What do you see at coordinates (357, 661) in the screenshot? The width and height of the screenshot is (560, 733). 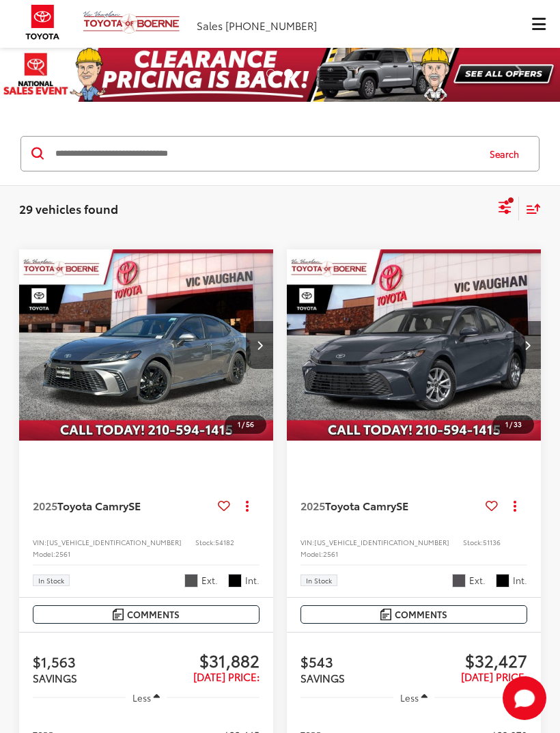 I see `span: $543` at bounding box center [357, 661].